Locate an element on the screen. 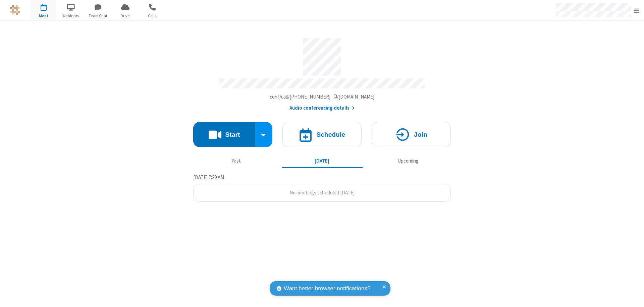  h4: Schedule is located at coordinates (331, 134).